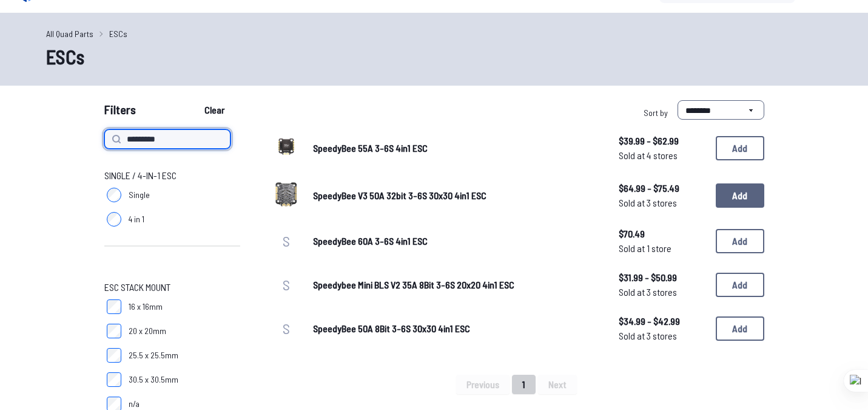 The width and height of the screenshot is (868, 410). Describe the element at coordinates (120, 112) in the screenshot. I see `span: Filters` at that location.